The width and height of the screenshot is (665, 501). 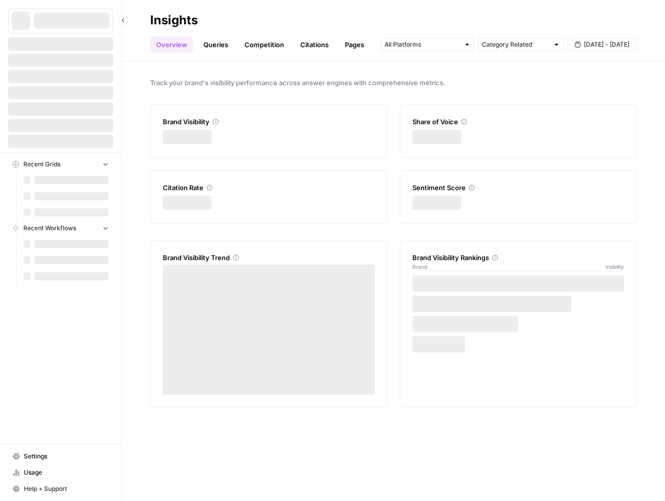 I want to click on span: Track your brand's visibility performance across answer engines with comprehensive metrics., so click(x=393, y=83).